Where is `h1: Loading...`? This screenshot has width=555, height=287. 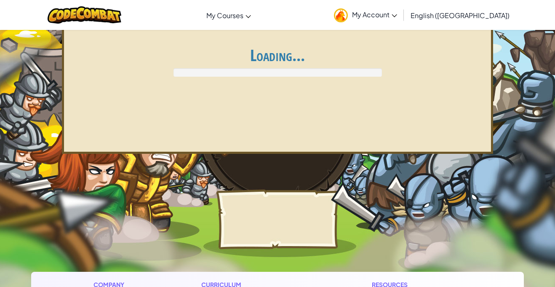 h1: Loading... is located at coordinates (278, 55).